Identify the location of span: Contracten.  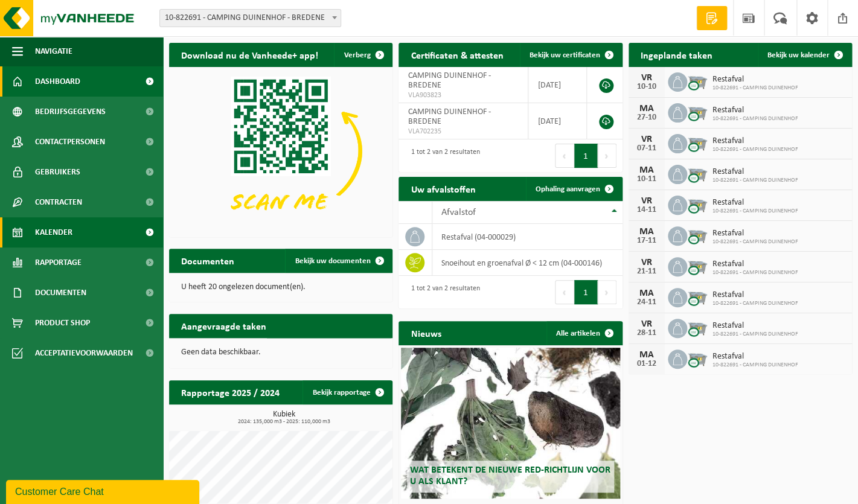
(59, 203).